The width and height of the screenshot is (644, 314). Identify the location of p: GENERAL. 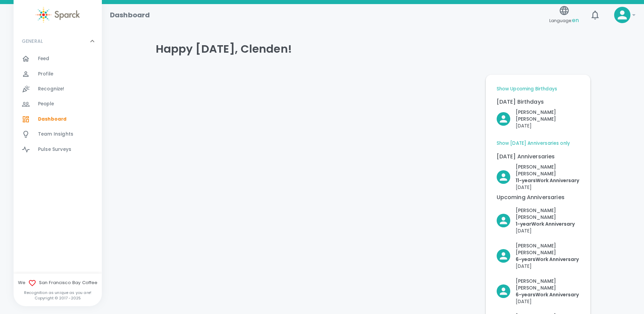
(32, 41).